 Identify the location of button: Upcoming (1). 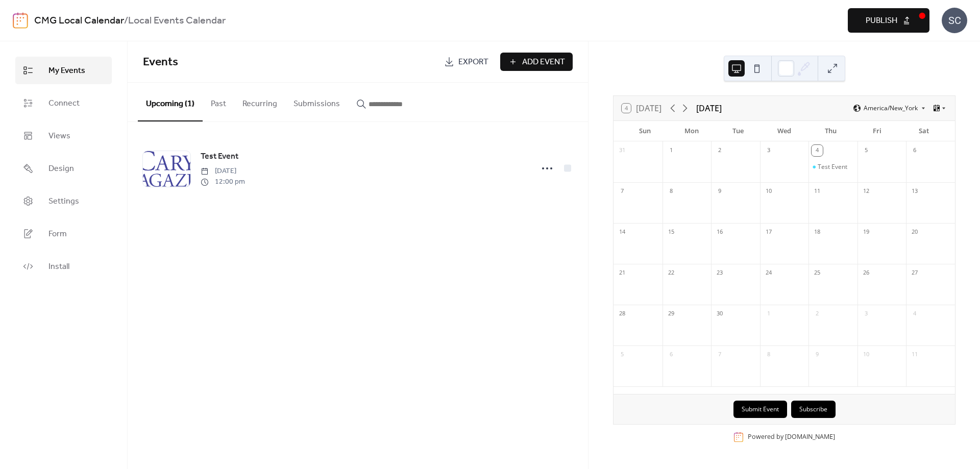
(170, 102).